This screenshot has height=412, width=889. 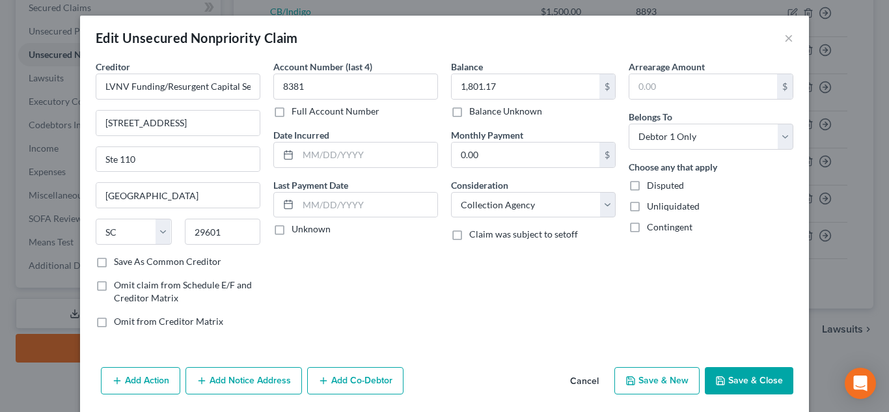 I want to click on button: Save & New, so click(x=657, y=381).